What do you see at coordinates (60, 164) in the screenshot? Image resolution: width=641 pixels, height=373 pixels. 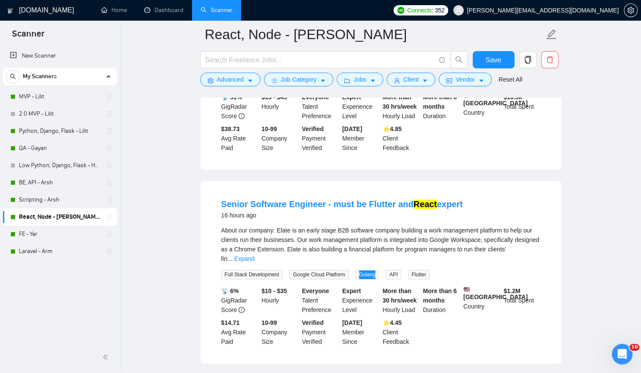 I see `li: My Scanners` at bounding box center [60, 164].